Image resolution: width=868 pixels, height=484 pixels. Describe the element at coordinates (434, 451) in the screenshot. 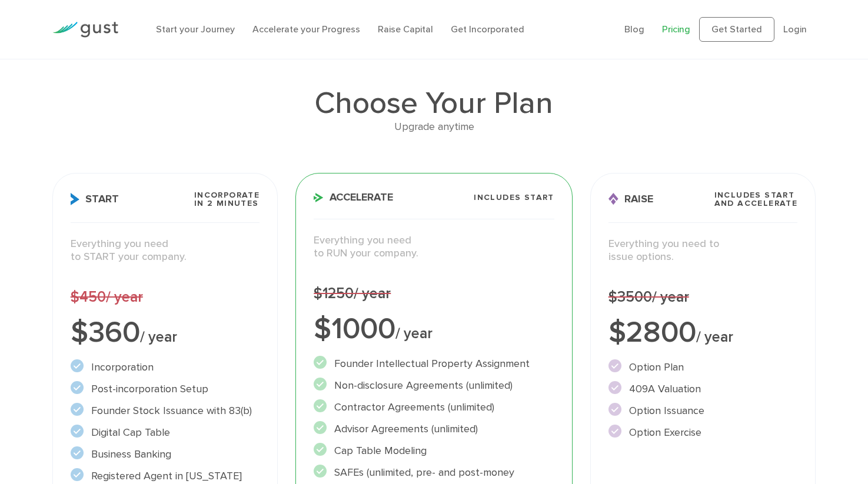

I see `li: Cap Table Modeling` at that location.